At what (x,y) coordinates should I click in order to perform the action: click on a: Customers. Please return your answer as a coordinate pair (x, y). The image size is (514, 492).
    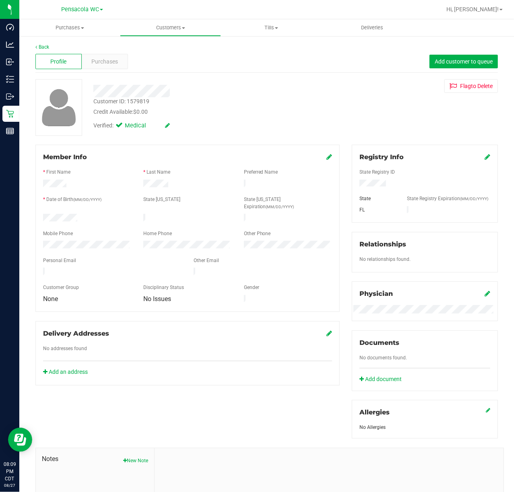
    Looking at the image, I should click on (170, 28).